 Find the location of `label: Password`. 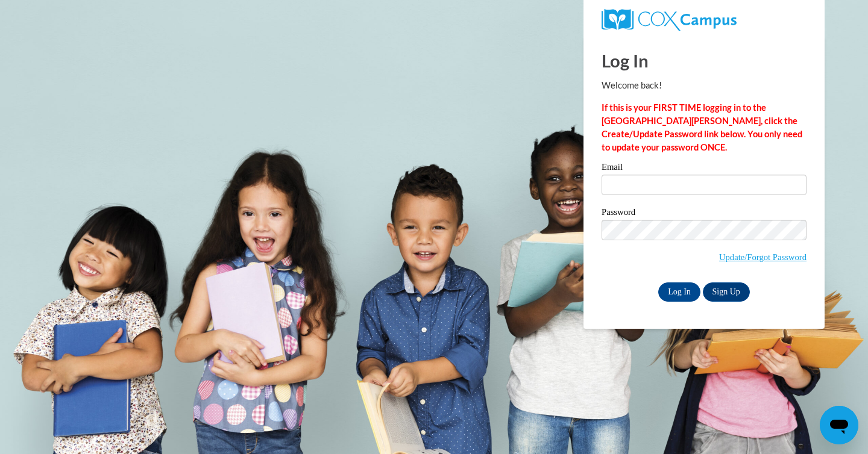

label: Password is located at coordinates (704, 214).